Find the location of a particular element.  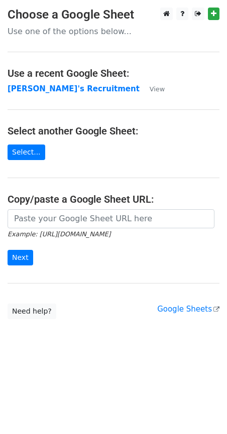

h4: Copy/paste a Google Sheet URL: is located at coordinates (113, 199).